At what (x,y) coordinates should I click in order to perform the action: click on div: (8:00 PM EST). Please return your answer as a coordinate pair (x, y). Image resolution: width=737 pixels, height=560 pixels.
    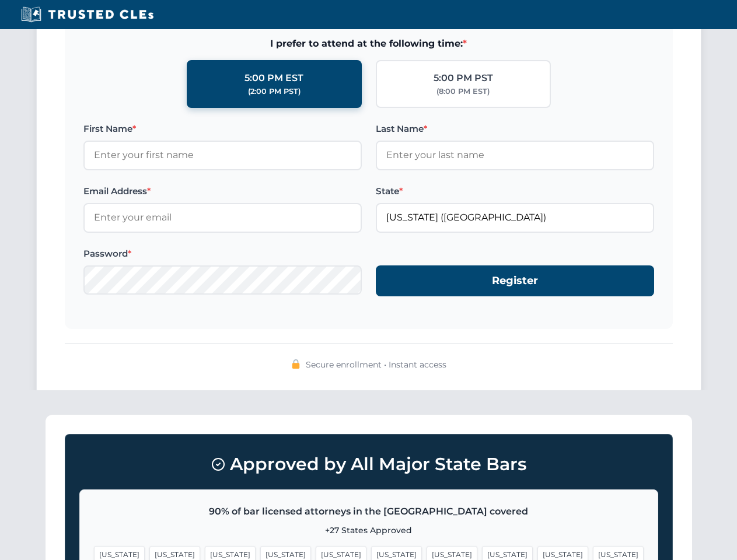
    Looking at the image, I should click on (463, 92).